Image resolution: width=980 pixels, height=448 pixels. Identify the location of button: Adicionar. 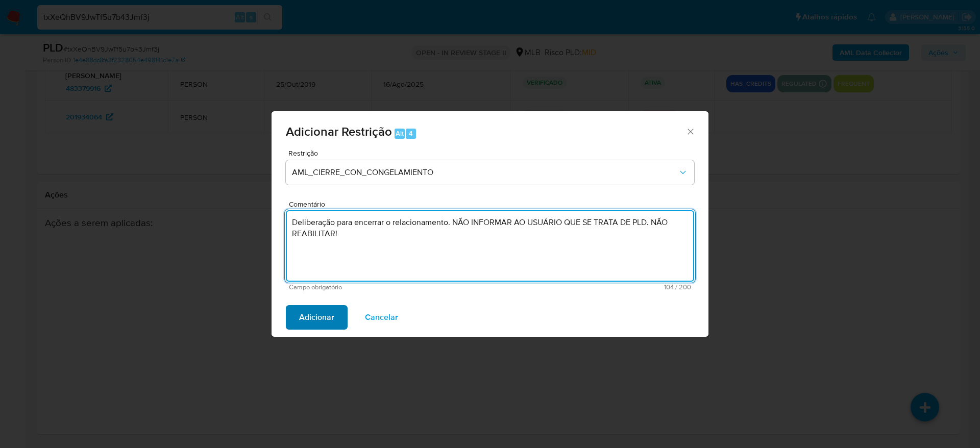
(316, 318).